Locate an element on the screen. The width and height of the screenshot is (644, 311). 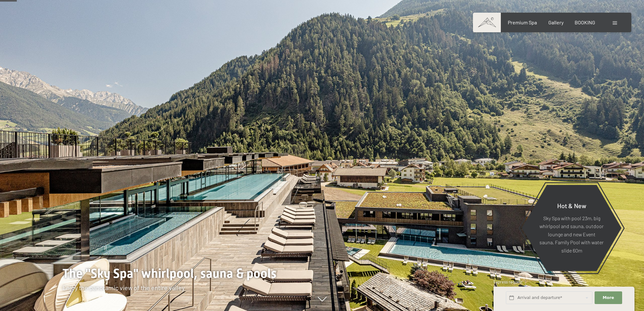
span: Gallery is located at coordinates (556, 22).